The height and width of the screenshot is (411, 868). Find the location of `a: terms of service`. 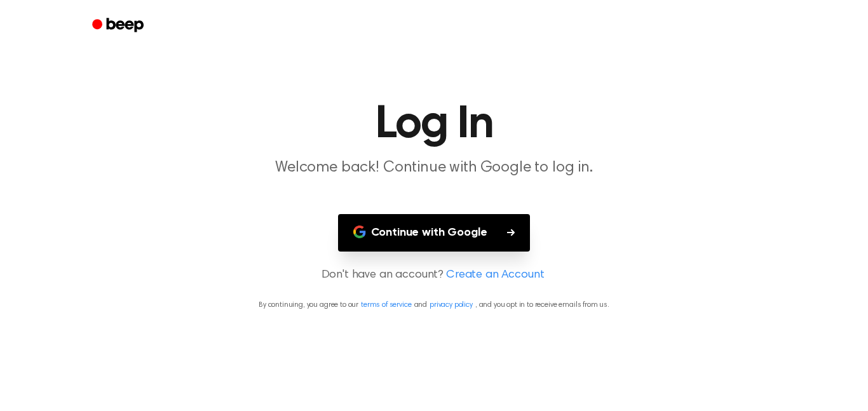

a: terms of service is located at coordinates (385, 305).